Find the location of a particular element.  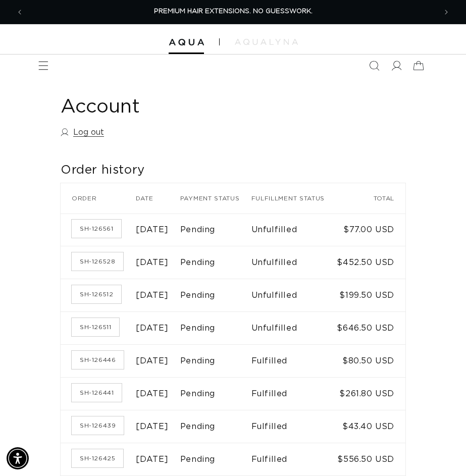

td: $556.50 USD is located at coordinates (370, 460).